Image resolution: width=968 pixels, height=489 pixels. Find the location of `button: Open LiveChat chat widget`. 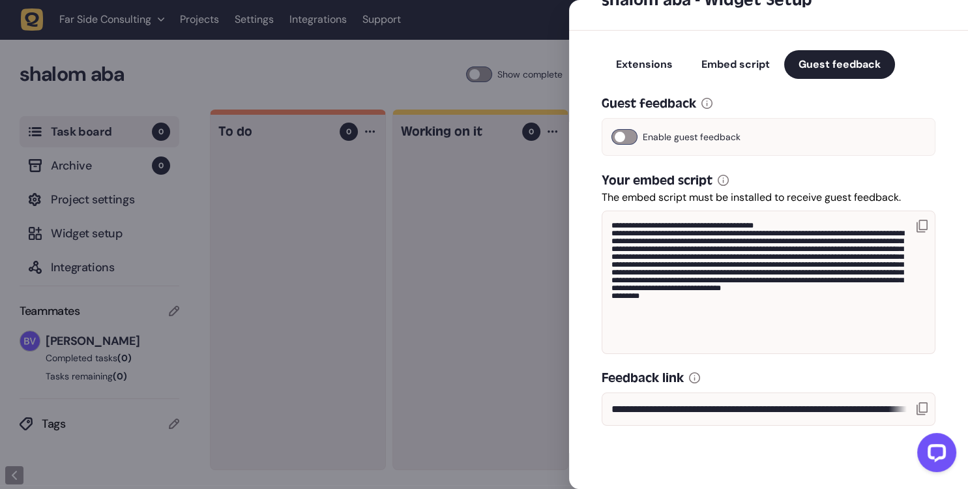

button: Open LiveChat chat widget is located at coordinates (30, 25).